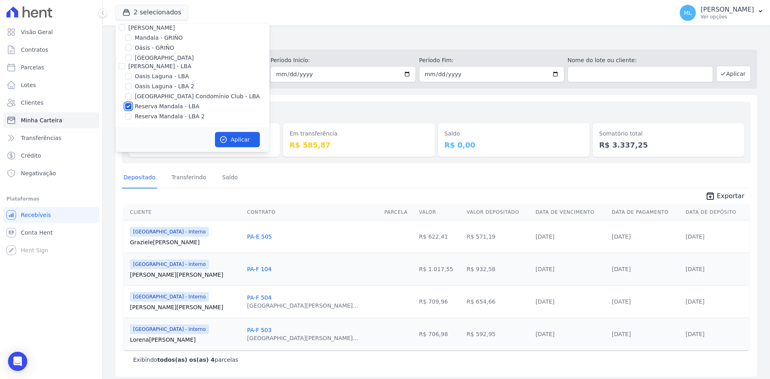 This screenshot has width=770, height=379. I want to click on th: Parcela, so click(399, 212).